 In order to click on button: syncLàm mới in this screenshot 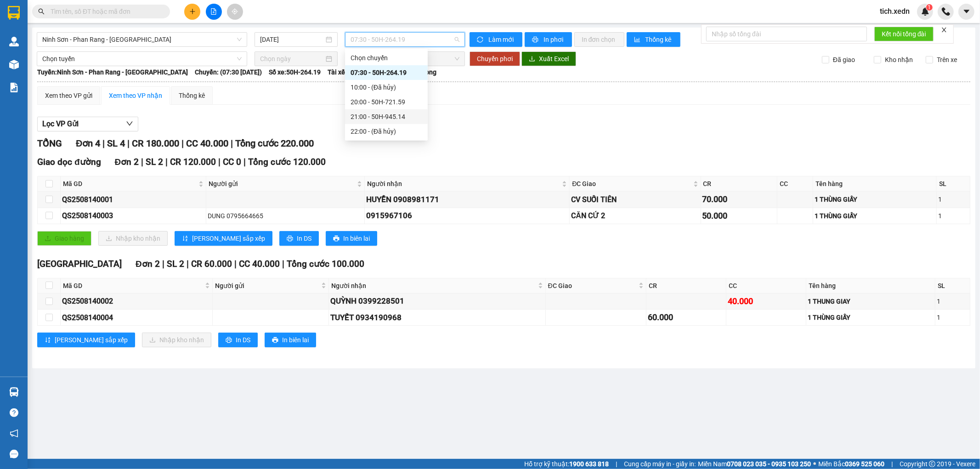, I will do `click(495, 39)`.